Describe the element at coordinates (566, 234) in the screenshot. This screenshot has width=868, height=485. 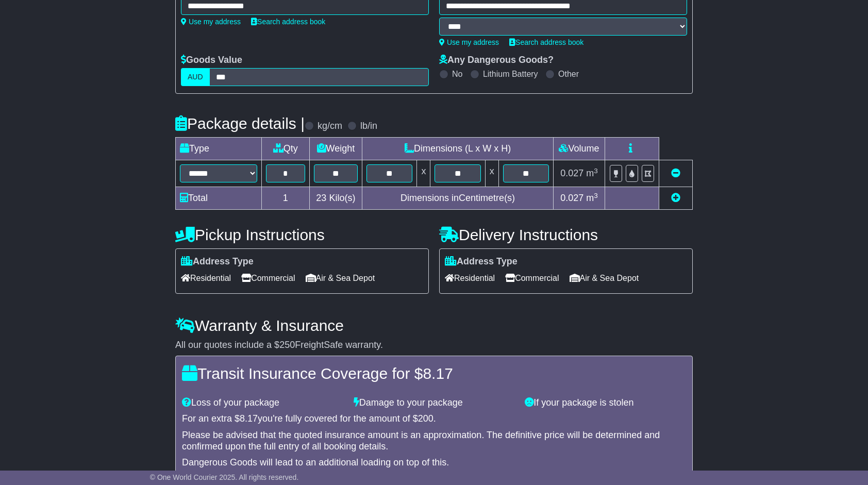
I see `h4: Delivery Instructions` at that location.